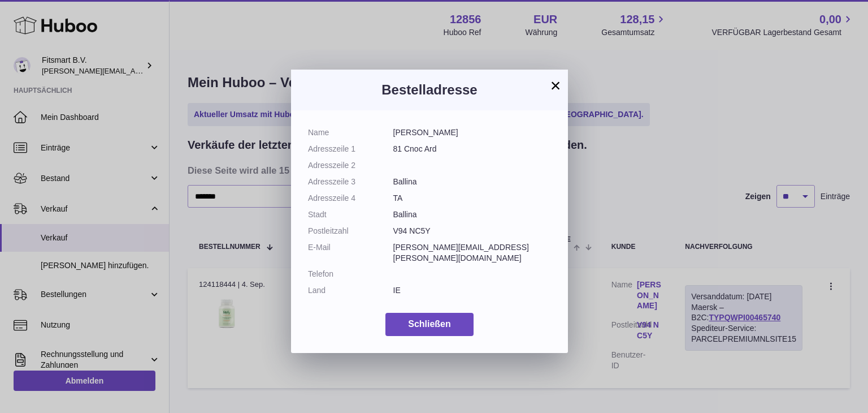  What do you see at coordinates (473, 198) in the screenshot?
I see `dd: TA` at bounding box center [473, 198].